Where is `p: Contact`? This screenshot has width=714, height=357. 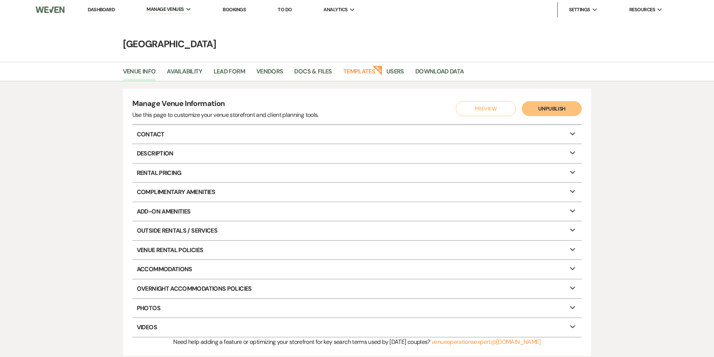 p: Contact is located at coordinates (357, 135).